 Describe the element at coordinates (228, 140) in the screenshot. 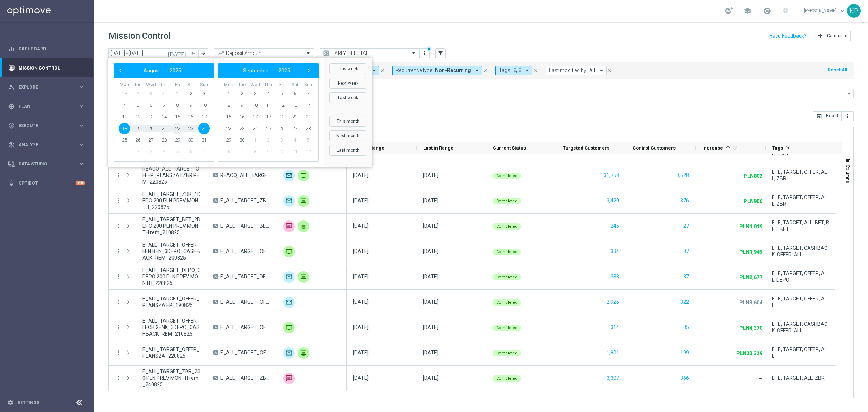

I see `span: 29` at that location.